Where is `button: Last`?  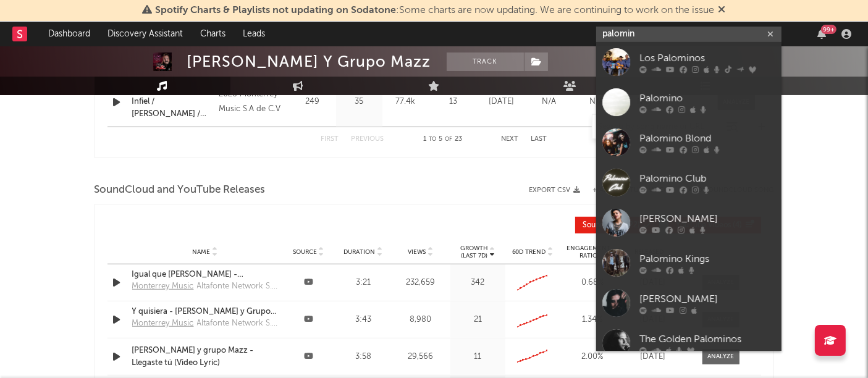 button: Last is located at coordinates (540, 139).